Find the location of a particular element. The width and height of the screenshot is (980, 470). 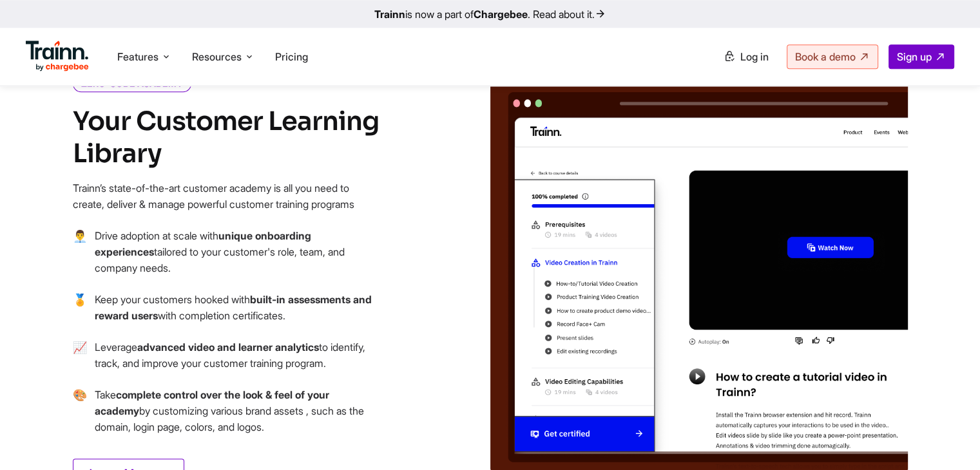

span: Features is located at coordinates (138, 57).